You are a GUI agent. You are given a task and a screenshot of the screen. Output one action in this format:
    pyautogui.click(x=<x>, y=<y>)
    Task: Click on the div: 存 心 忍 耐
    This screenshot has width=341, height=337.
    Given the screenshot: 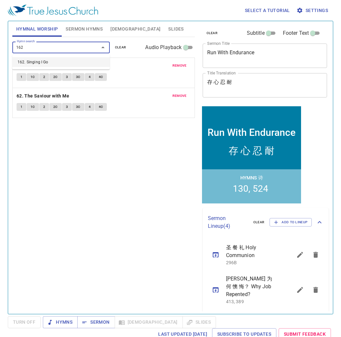 What is the action you would take?
    pyautogui.click(x=51, y=46)
    